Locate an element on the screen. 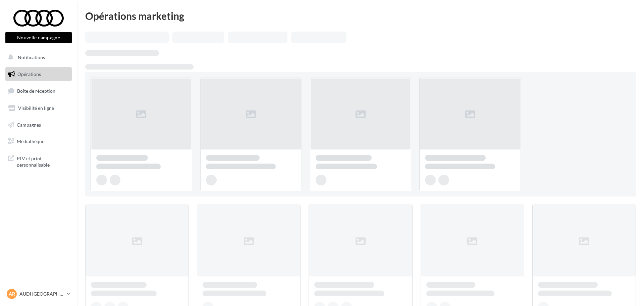  span: Notifications is located at coordinates (31, 57).